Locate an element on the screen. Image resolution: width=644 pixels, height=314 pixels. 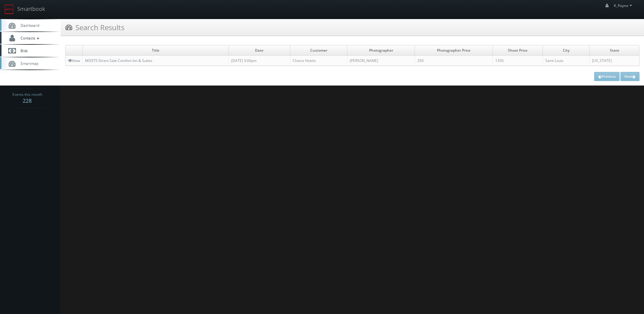
span: Smartmap is located at coordinates (28, 63).